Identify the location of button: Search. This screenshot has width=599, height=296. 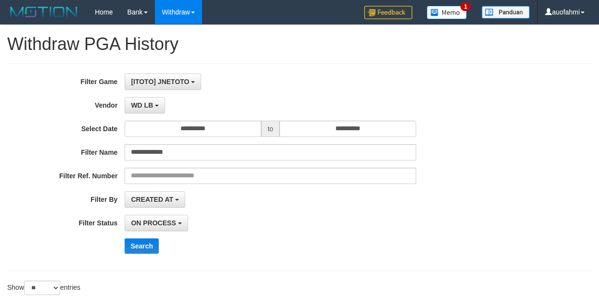
(141, 246).